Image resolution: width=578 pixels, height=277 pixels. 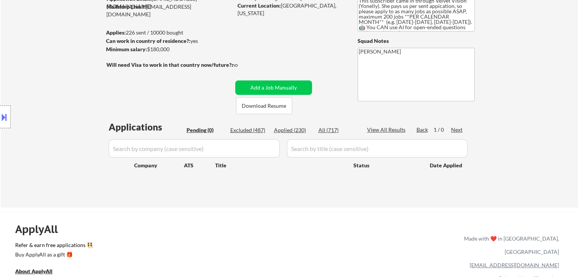 I want to click on div: Applied (230), so click(x=293, y=130).